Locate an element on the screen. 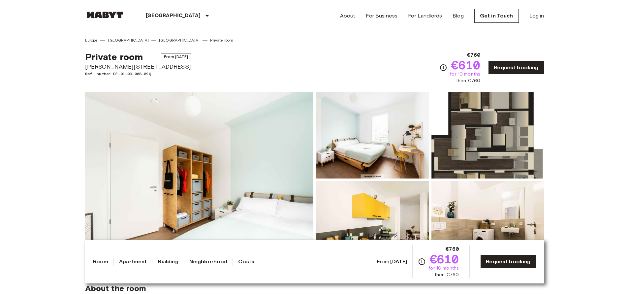 This screenshot has width=629, height=294. a: Building is located at coordinates (168, 261).